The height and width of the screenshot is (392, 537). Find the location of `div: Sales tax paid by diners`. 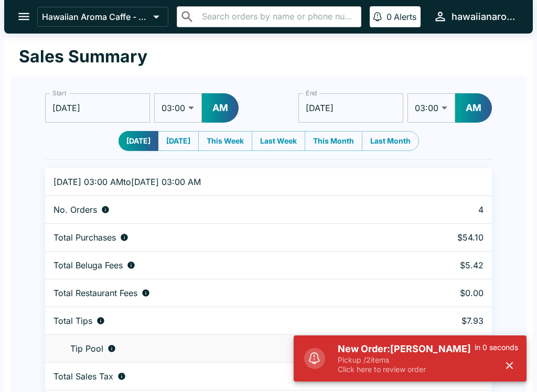

div: Sales tax paid by diners is located at coordinates (221, 376).